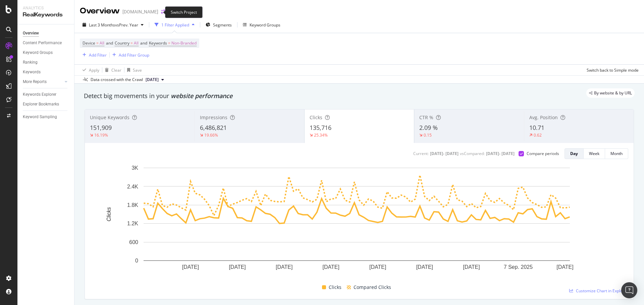 The width and height of the screenshot is (644, 305). I want to click on div: Keyword Sampling, so click(40, 117).